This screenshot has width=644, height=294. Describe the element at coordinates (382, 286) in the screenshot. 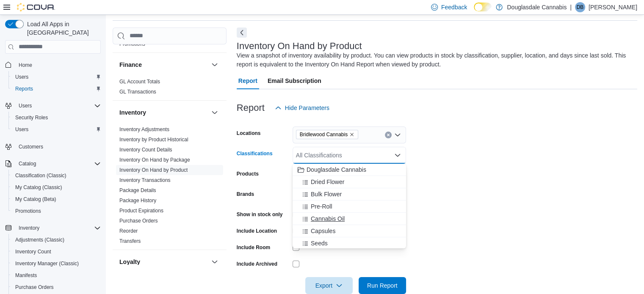

I see `span: Run Report` at that location.